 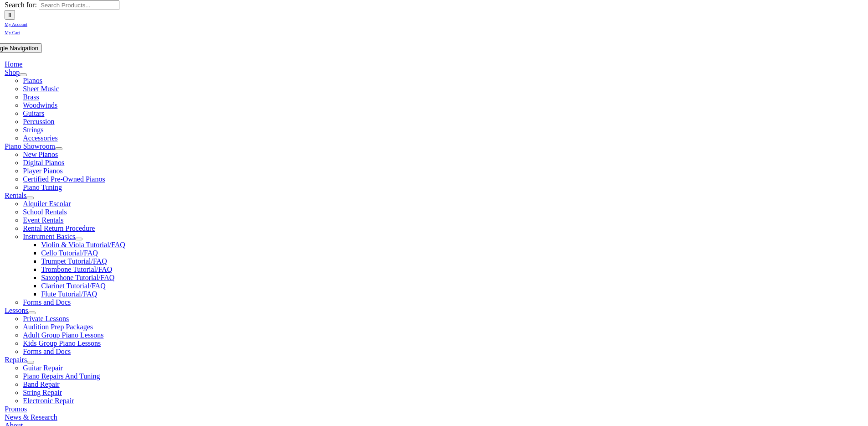 What do you see at coordinates (41, 89) in the screenshot?
I see `a: Sheet Music` at bounding box center [41, 89].